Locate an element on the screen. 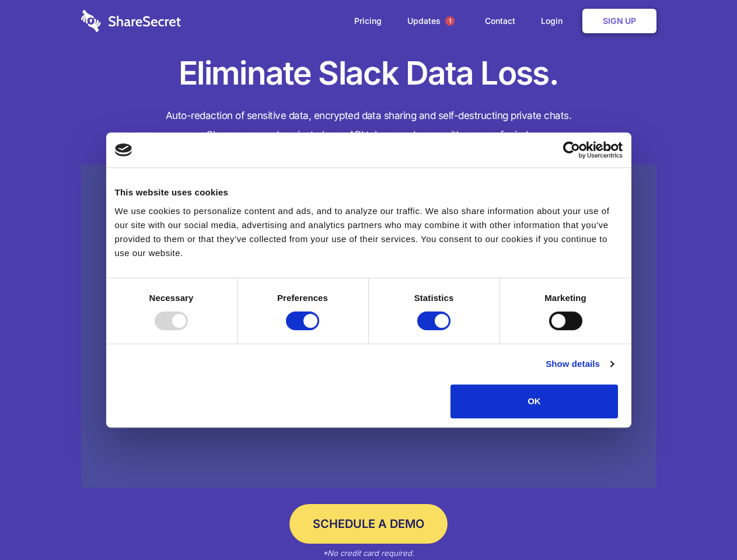 The image size is (737, 560). strong: Marketing is located at coordinates (565, 298).